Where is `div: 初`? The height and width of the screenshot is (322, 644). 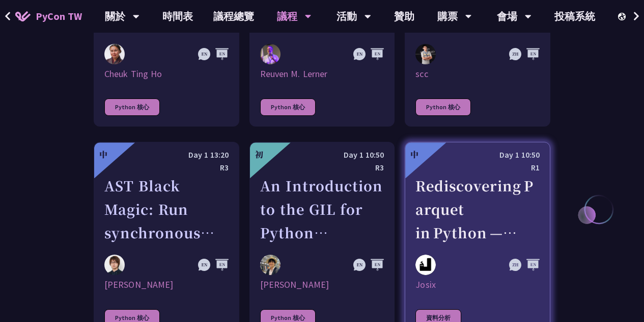 div: 初 is located at coordinates (259, 154).